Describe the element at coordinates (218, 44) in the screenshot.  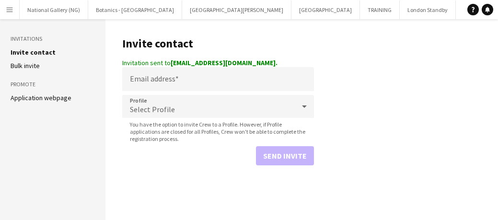
I see `h1: Invite contact` at that location.